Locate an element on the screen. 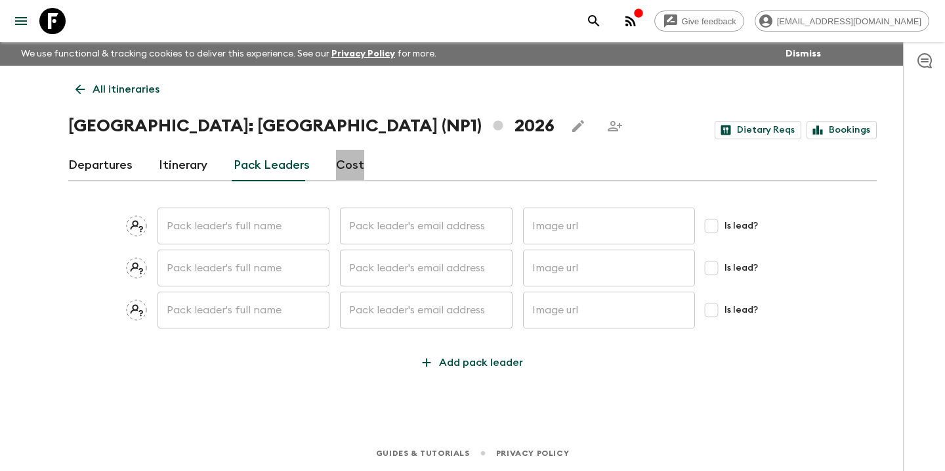 The image size is (945, 471). a: Cost is located at coordinates (350, 165).